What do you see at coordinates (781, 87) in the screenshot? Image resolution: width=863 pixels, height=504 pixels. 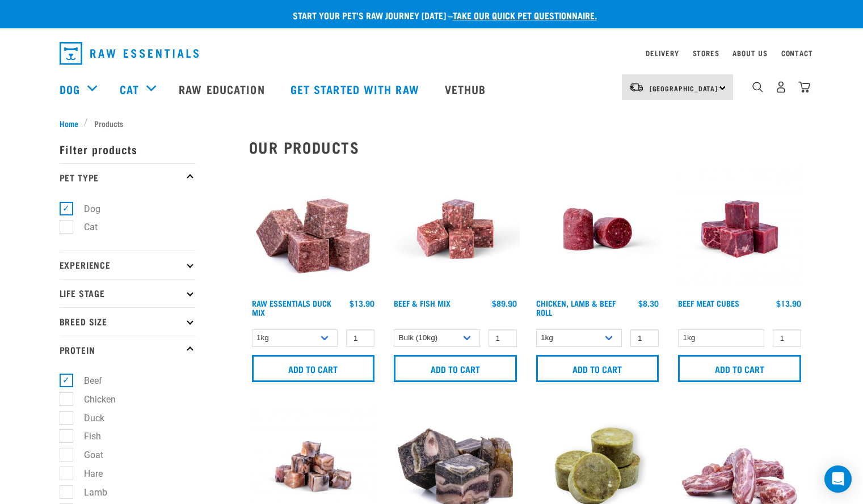 I see `img: user.png` at bounding box center [781, 87].